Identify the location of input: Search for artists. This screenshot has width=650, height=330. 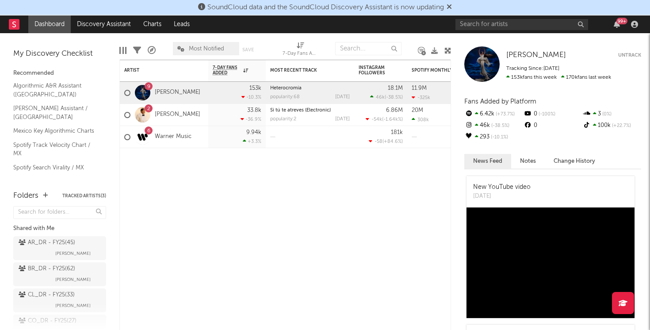
(522, 24).